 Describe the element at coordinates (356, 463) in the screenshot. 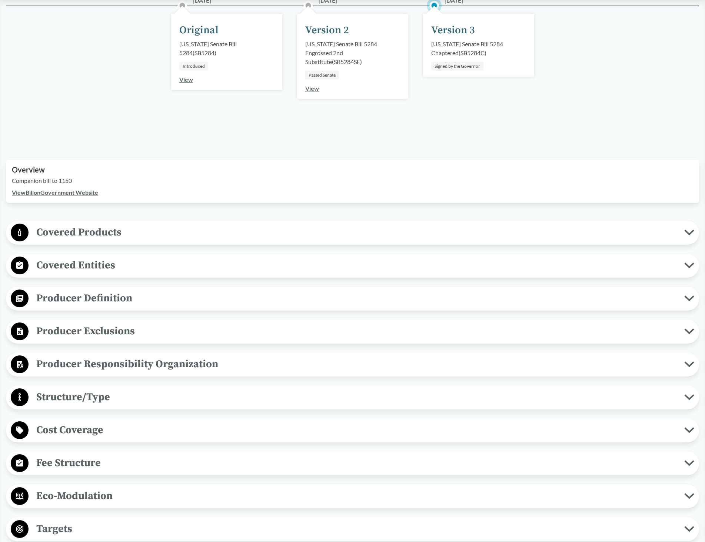

I see `span: Fee Structure` at that location.